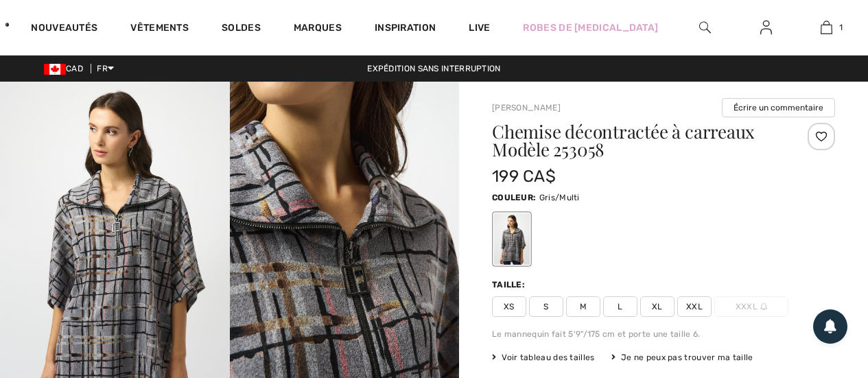  What do you see at coordinates (318, 28) in the screenshot?
I see `a: Marques` at bounding box center [318, 28].